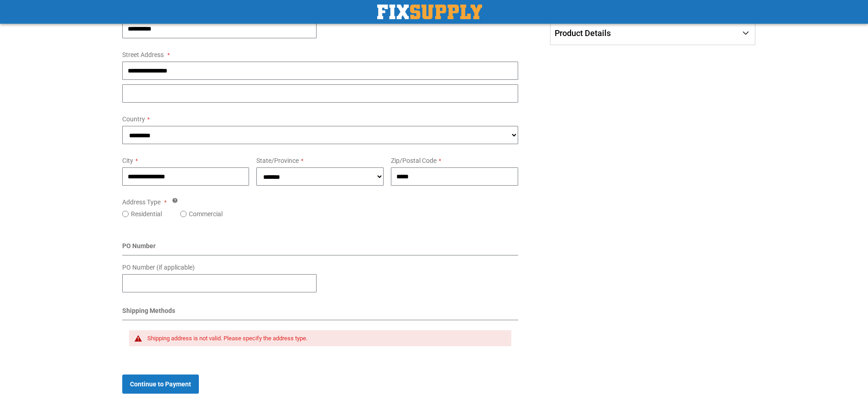  Describe the element at coordinates (161, 384) in the screenshot. I see `button: Continue to Payment` at that location.